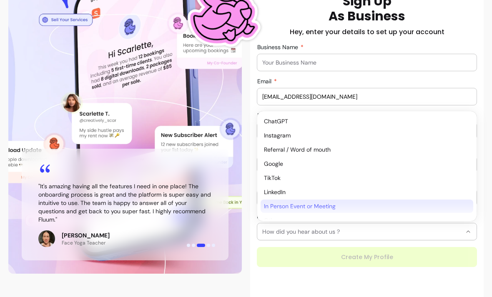  I want to click on input: Business Name, so click(367, 63).